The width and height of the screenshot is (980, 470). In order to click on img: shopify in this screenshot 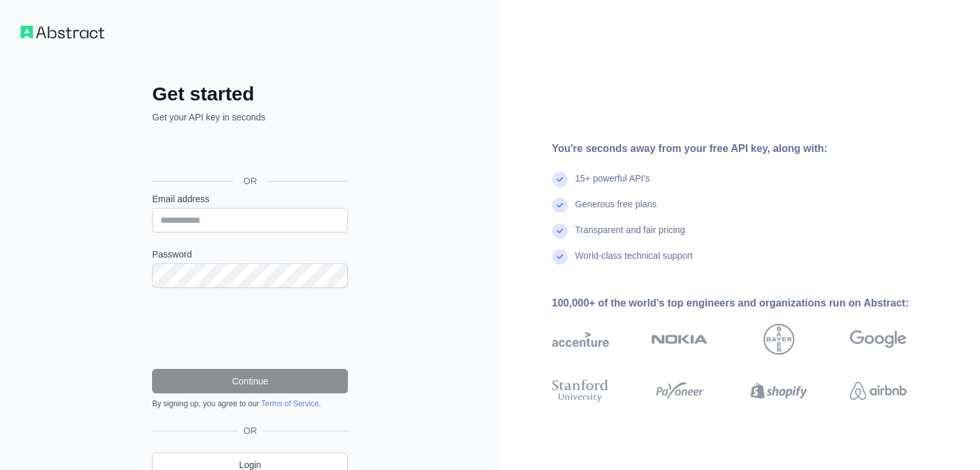, I will do `click(778, 391)`.